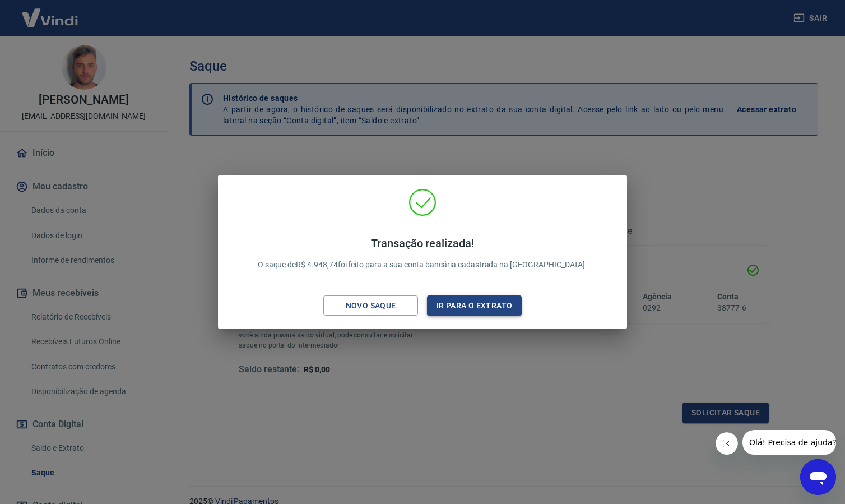  What do you see at coordinates (474, 306) in the screenshot?
I see `button: Ir para o extrato` at bounding box center [474, 306].